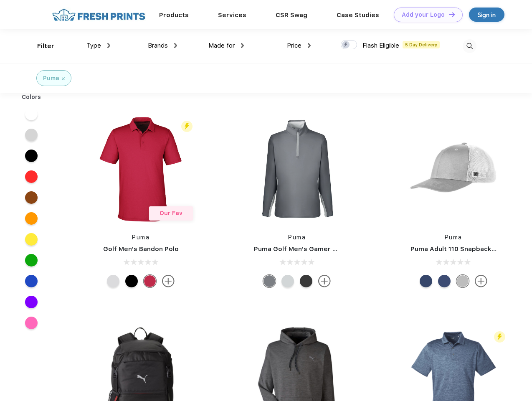 This screenshot has width=532, height=401. Describe the element at coordinates (63, 78) in the screenshot. I see `img: filter_cancel.svg` at that location.